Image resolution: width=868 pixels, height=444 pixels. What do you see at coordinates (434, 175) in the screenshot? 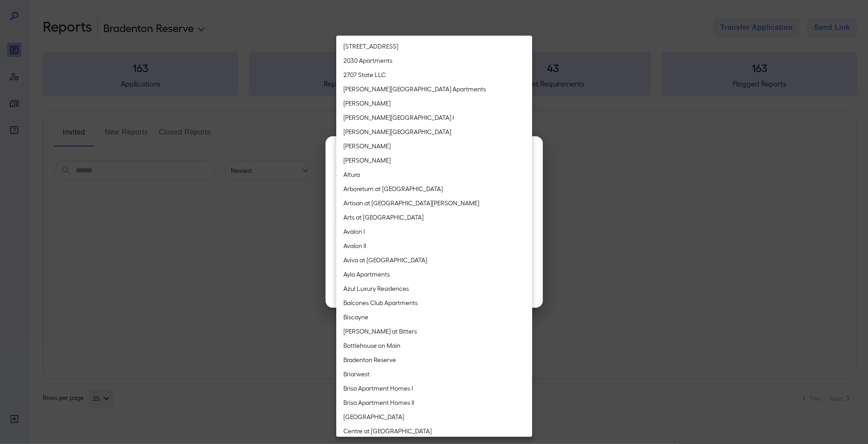
I see `li: Altura` at bounding box center [434, 175].